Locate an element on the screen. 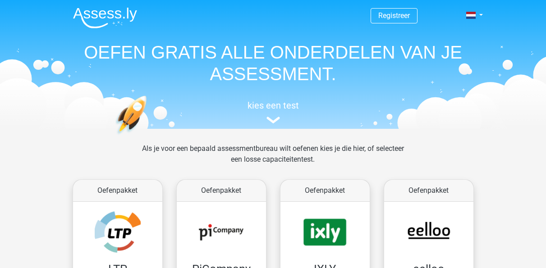 The height and width of the screenshot is (268, 546). h1: OEFEN GRATIS ALLE ONDERDELEN VAN JE ASSESSMENT. is located at coordinates (273, 63).